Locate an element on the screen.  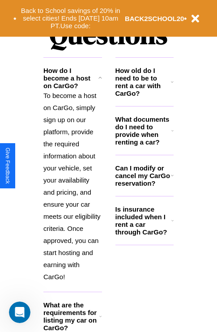
h3: How do I become a host on CarGo? is located at coordinates (71, 78).